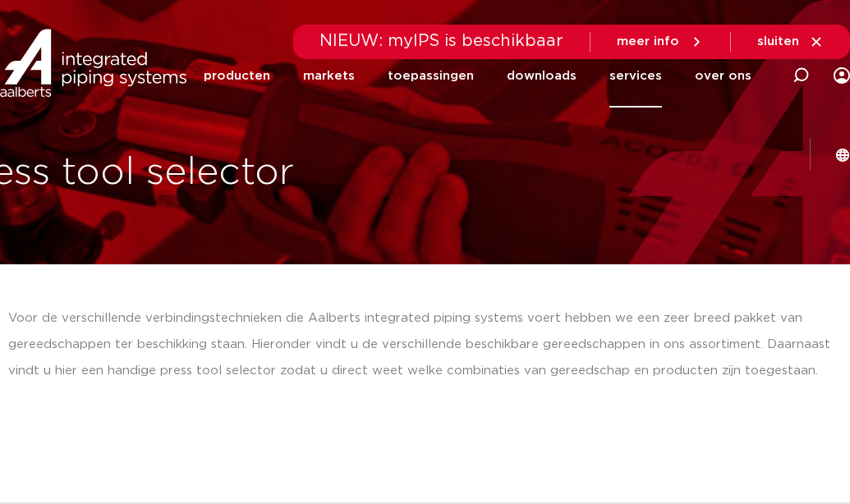 The height and width of the screenshot is (504, 850). I want to click on div: Voor de verschillende verbindingstechnieken die Aalberts integrated piping systems voert hebben w..., so click(425, 345).